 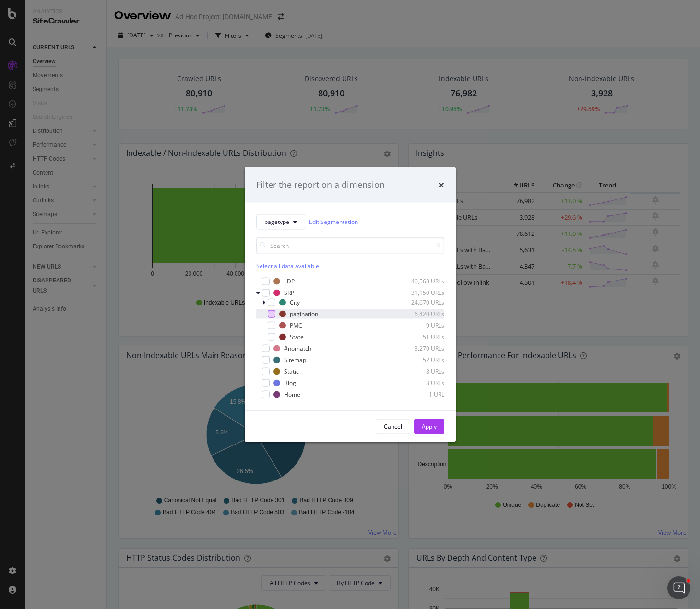 I want to click on div: Blog, so click(x=290, y=383).